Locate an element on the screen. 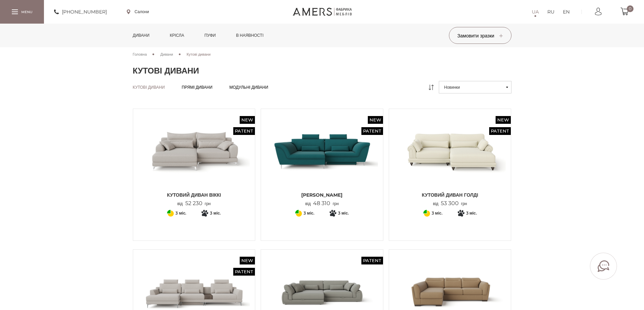 The height and width of the screenshot is (310, 644). a: Пуфи is located at coordinates (210, 35).